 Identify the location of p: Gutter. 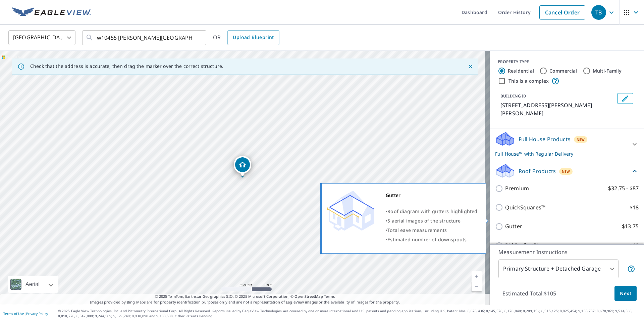
(514, 226).